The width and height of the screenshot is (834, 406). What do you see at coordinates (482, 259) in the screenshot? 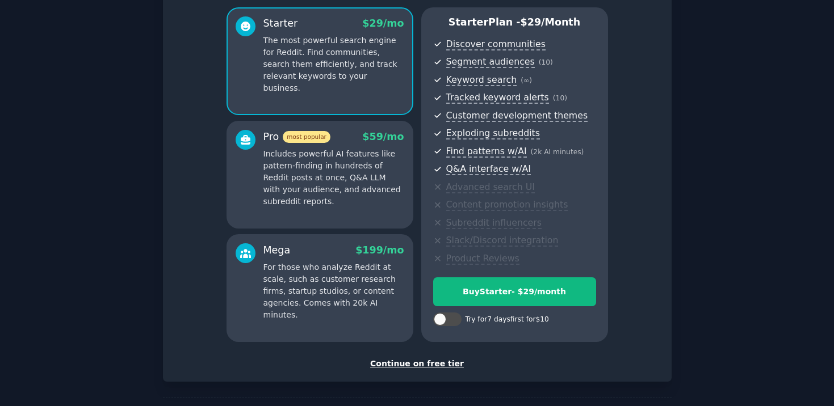
I see `span: Product Reviews` at bounding box center [482, 259].